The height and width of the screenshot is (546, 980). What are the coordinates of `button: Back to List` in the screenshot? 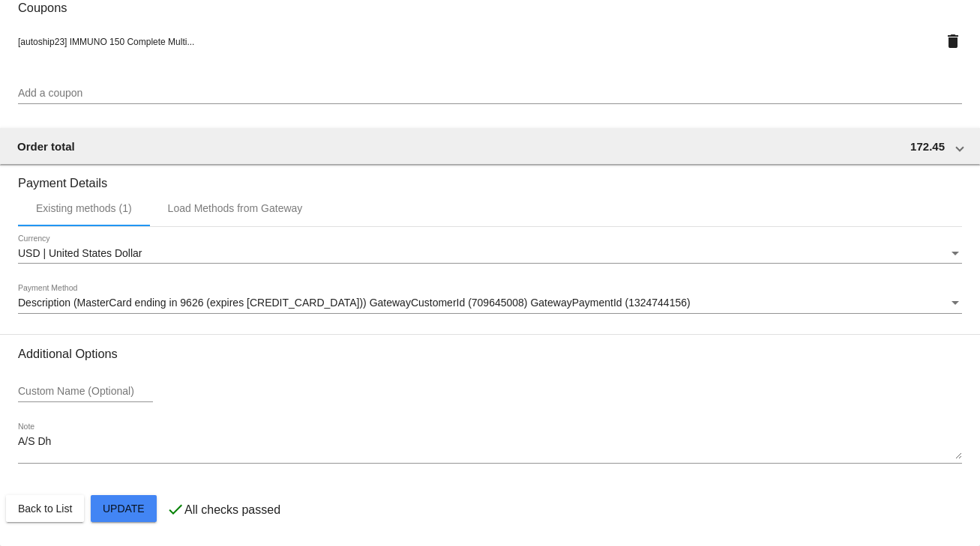 It's located at (45, 509).